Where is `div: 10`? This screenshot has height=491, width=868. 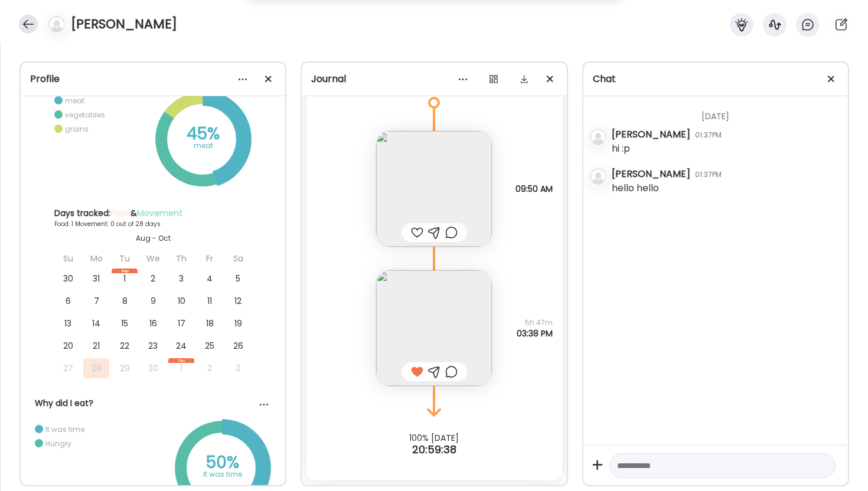 div: 10 is located at coordinates (181, 301).